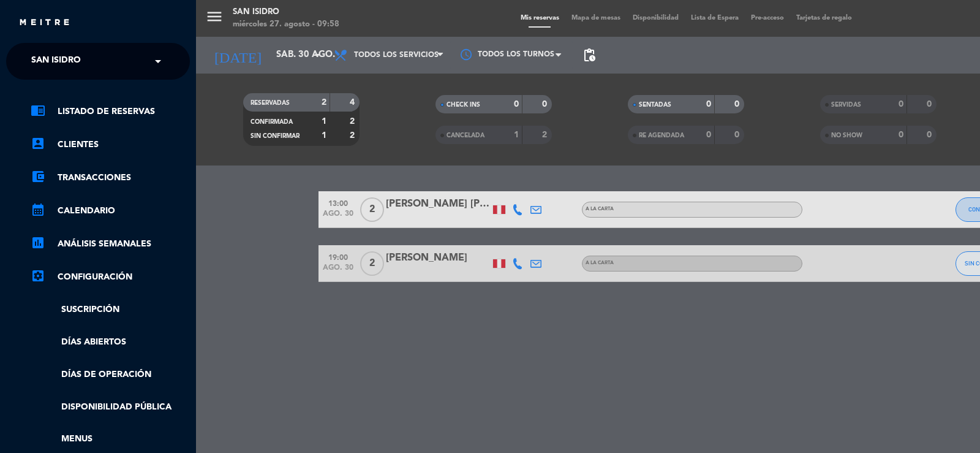  I want to click on a: account_balance_walletTransacciones, so click(110, 177).